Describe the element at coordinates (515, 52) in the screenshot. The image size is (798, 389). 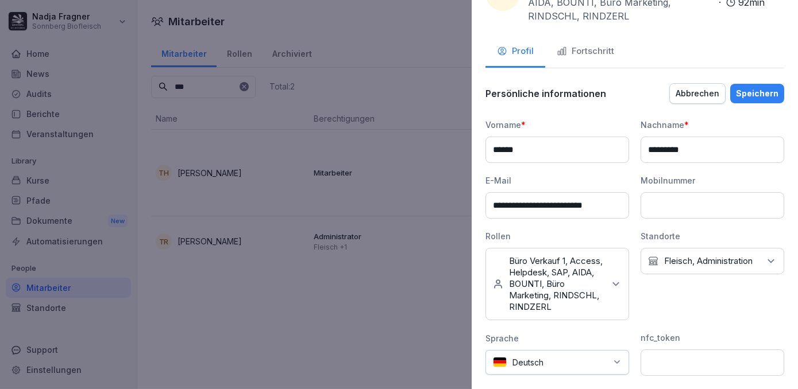
I see `button: Profil` at that location.